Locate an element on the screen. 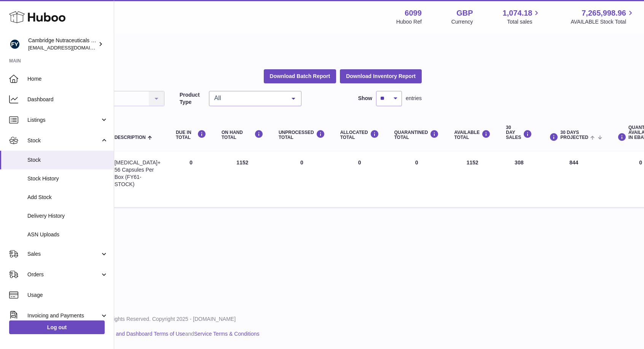  span: All is located at coordinates (249, 98).